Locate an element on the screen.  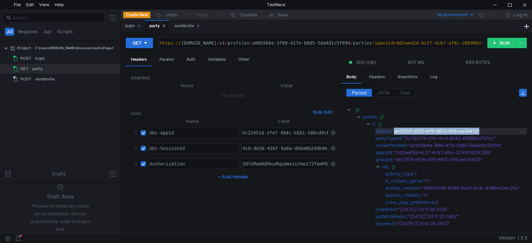
span: Text is located at coordinates (405, 93).